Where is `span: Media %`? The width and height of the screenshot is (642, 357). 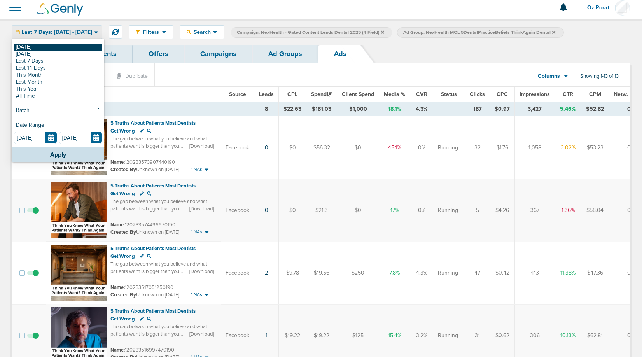
span: Media % is located at coordinates (394, 94).